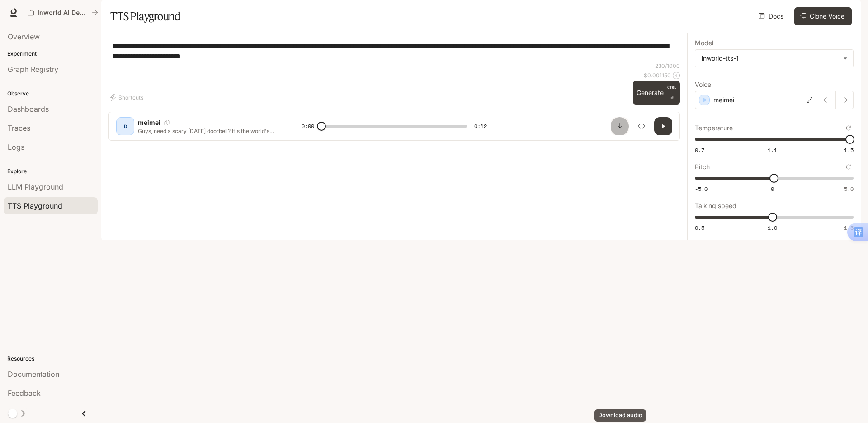 Image resolution: width=868 pixels, height=423 pixels. Describe the element at coordinates (772, 150) in the screenshot. I see `span: 1.1` at that location.